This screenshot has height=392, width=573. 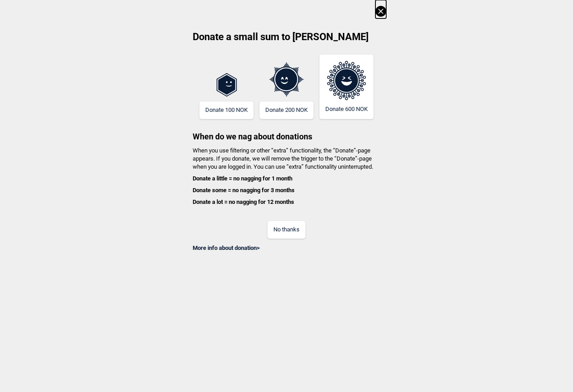 What do you see at coordinates (346, 87) in the screenshot?
I see `button: Donate 600 NOK` at bounding box center [346, 87].